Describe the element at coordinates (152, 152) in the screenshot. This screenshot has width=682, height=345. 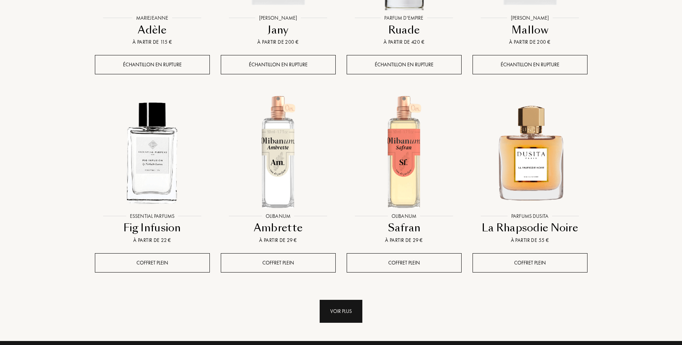
I see `img: Fig Infusion Essential Parfums` at that location.